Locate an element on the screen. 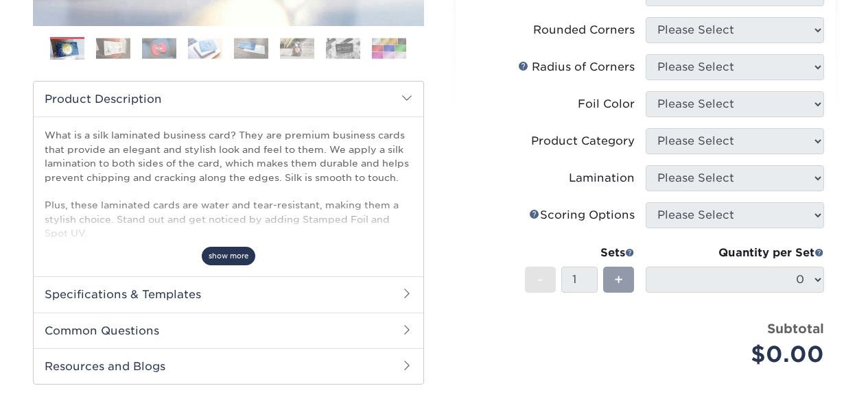  img: Business Cards 04 is located at coordinates (205, 48).